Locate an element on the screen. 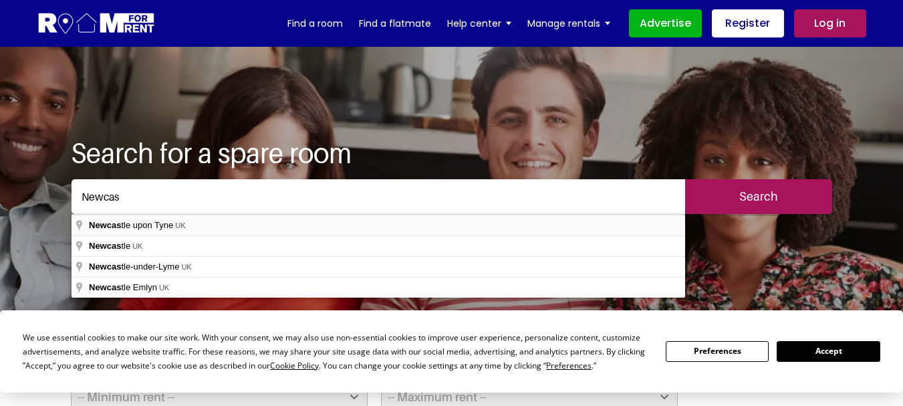 The image size is (903, 406). button: Accept is located at coordinates (828, 351).